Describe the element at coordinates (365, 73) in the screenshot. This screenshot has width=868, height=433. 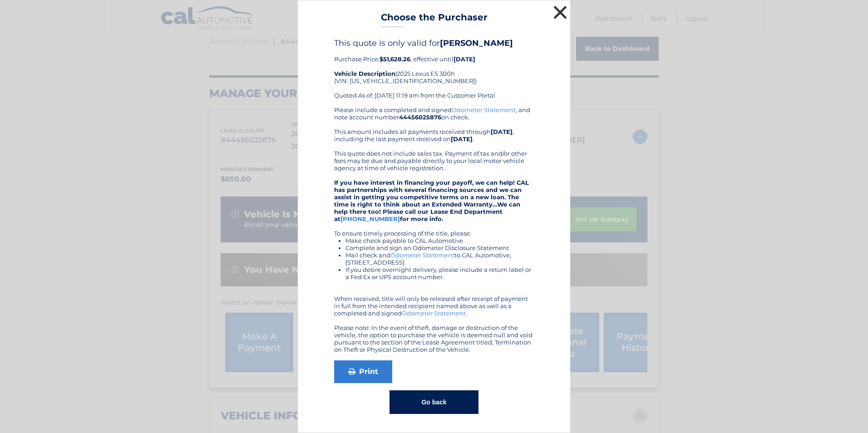
I see `strong: Vehicle Description:` at that location.